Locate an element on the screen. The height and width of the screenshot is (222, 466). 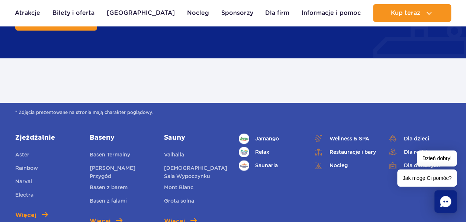
a: Sponsorzy is located at coordinates (237, 13).